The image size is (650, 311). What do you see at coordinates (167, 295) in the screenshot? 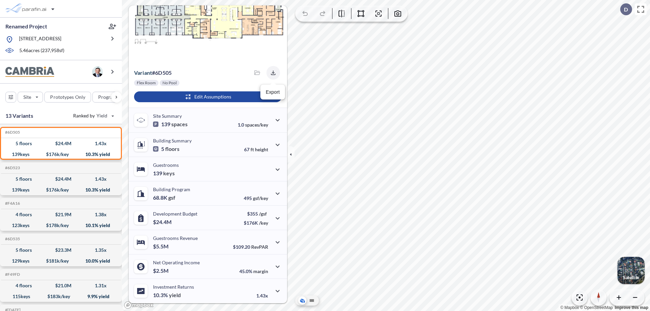
I see `p: 10.3%` at bounding box center [167, 295].